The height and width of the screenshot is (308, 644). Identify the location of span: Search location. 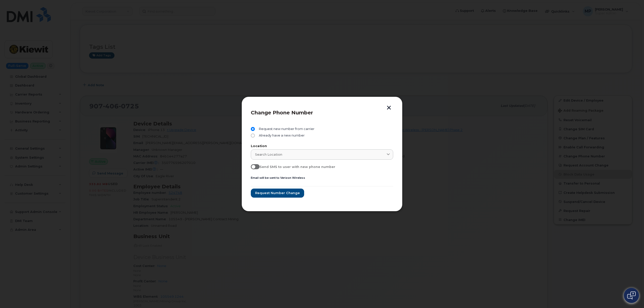
(268, 154).